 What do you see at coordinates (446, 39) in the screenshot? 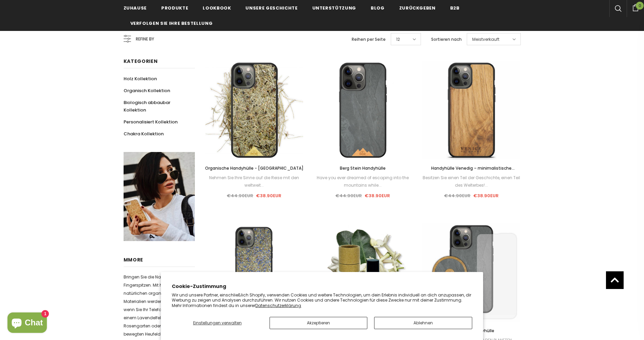
I see `label: Sortieren nach` at bounding box center [446, 39].